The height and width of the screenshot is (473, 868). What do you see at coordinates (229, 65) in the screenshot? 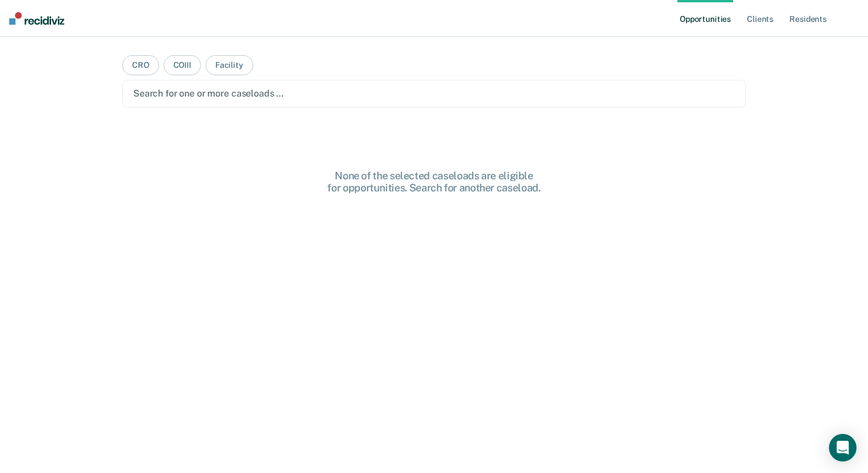
I see `button: Facility` at bounding box center [229, 65].